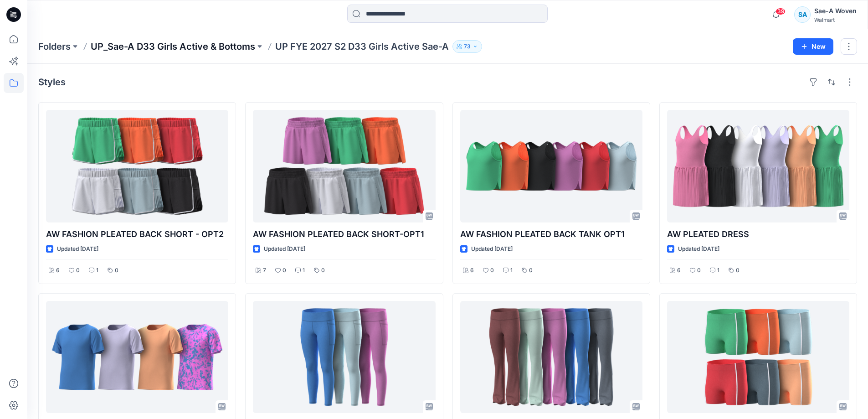 This screenshot has width=868, height=419. What do you see at coordinates (813, 46) in the screenshot?
I see `button: New` at bounding box center [813, 46].